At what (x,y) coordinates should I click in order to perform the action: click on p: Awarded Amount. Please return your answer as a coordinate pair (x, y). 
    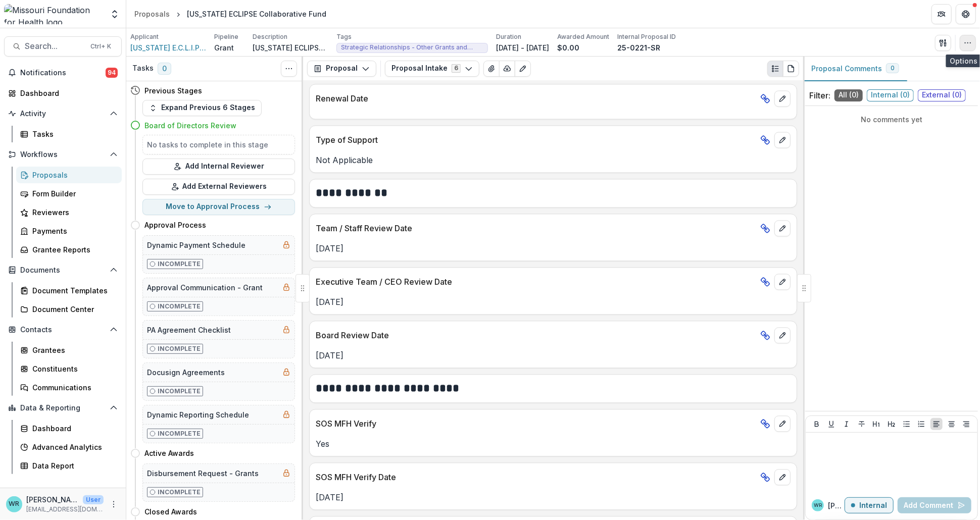
    Looking at the image, I should click on (583, 37).